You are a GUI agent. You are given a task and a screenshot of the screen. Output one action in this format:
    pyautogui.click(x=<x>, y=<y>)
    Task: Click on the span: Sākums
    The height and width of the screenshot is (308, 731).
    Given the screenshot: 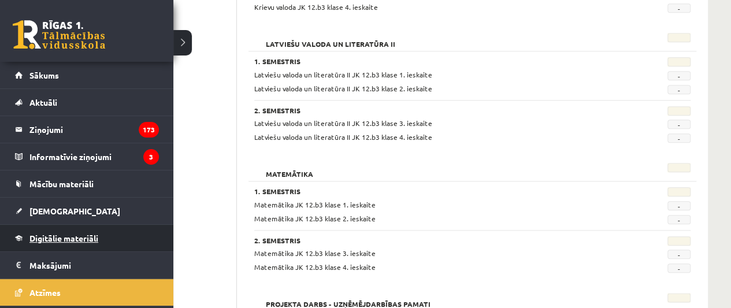 What is the action you would take?
    pyautogui.click(x=44, y=75)
    